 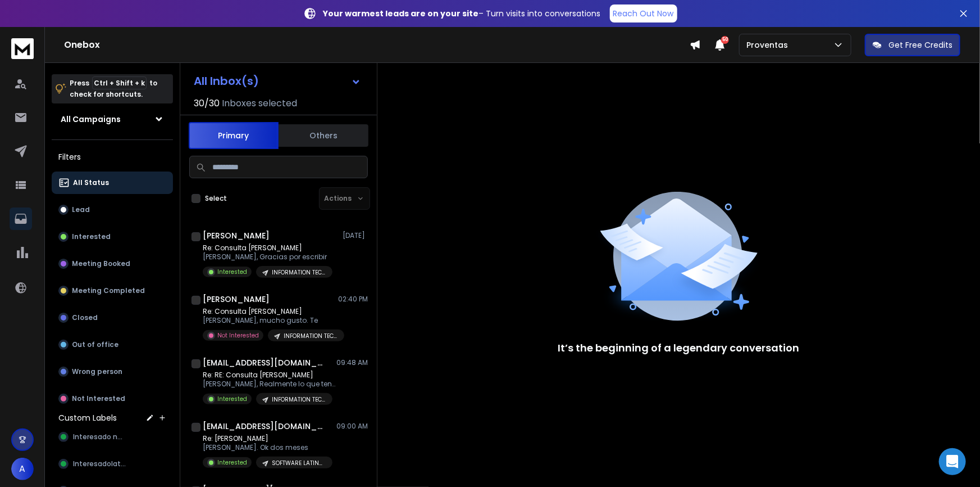 I want to click on div: Open Intercom Messenger, so click(x=953, y=461).